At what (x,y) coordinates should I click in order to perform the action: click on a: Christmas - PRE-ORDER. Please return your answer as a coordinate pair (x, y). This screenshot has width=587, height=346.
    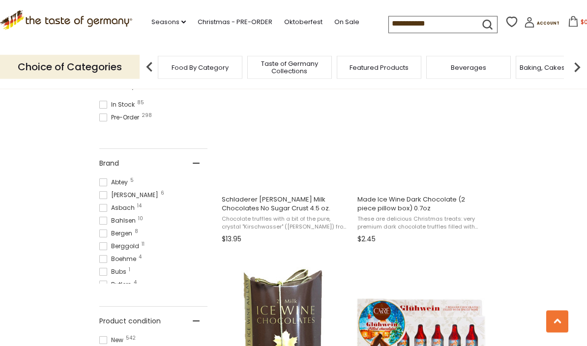
    Looking at the image, I should click on (235, 22).